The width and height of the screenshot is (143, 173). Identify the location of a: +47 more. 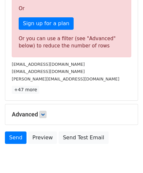
(26, 90).